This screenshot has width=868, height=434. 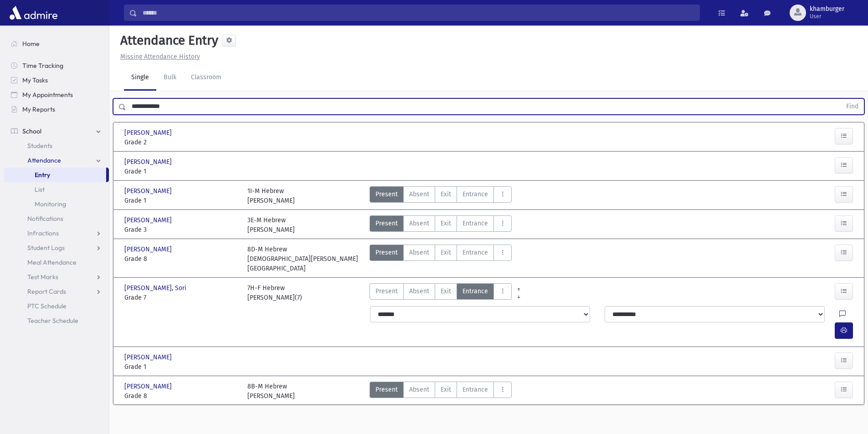 I want to click on span: Report Cards, so click(x=46, y=291).